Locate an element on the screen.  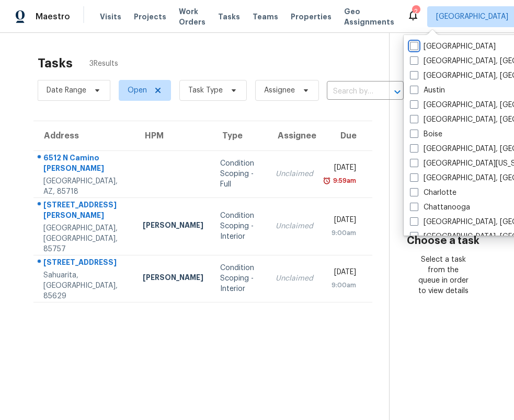
label: Austin is located at coordinates (427, 90).